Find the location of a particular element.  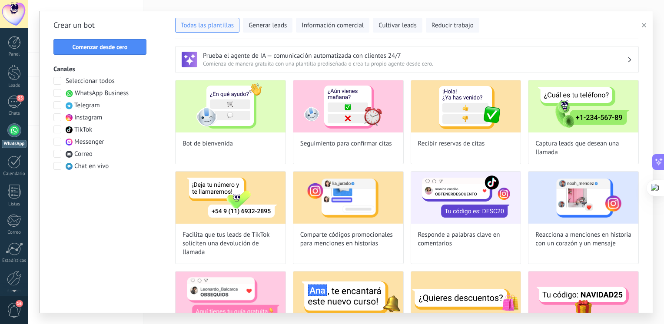

button: Comenzar desde cero is located at coordinates (100, 47).